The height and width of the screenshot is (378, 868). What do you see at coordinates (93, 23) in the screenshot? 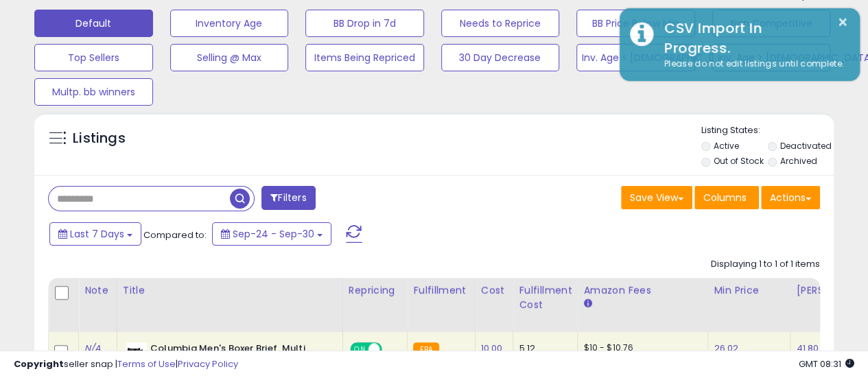
I see `button: Default` at bounding box center [93, 23].